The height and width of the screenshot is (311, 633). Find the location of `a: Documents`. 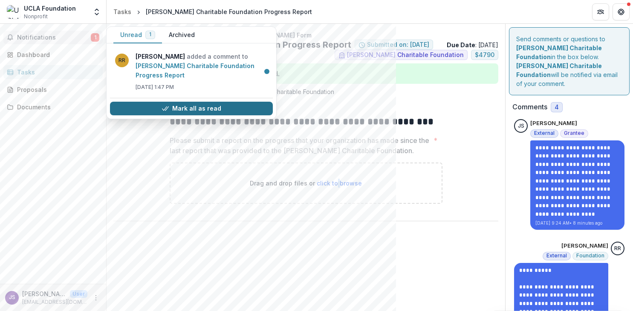

a: Documents is located at coordinates (53, 107).